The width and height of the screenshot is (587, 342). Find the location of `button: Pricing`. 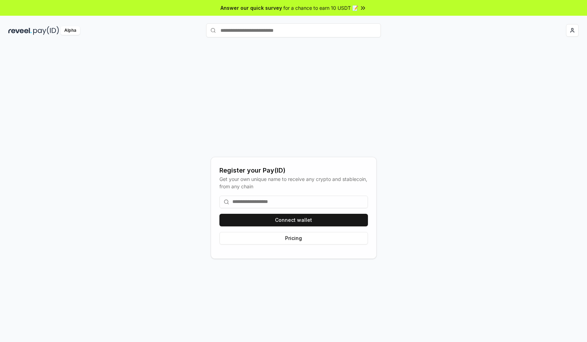

button: Pricing is located at coordinates (293, 238).